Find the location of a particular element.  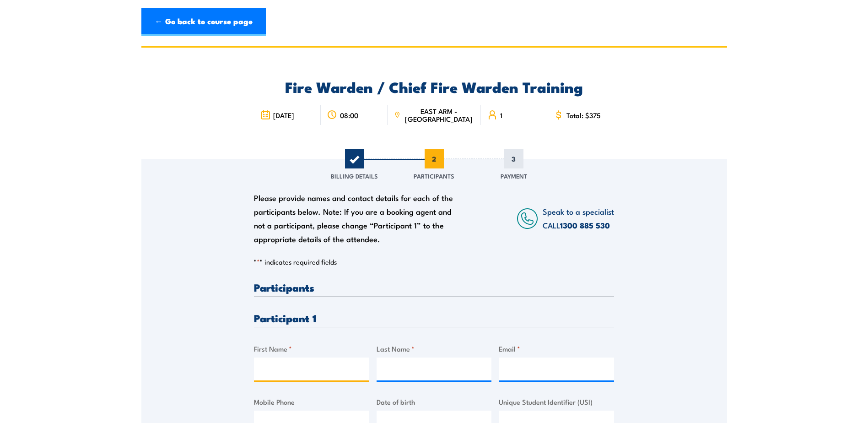

span: 08:00 is located at coordinates (349, 115).